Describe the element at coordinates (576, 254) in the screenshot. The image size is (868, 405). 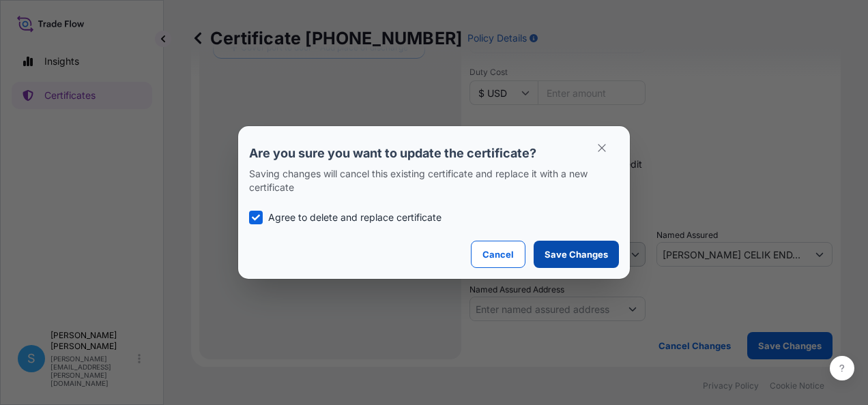
I see `p: Save Changes` at that location.